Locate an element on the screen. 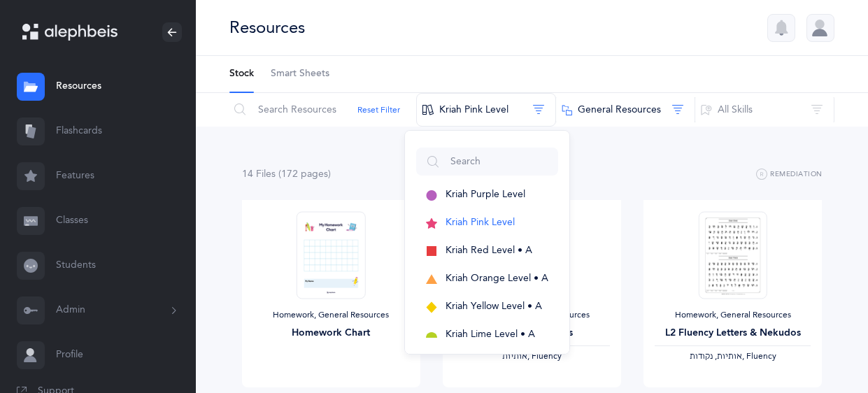 The height and width of the screenshot is (393, 868). button: Reset Filter is located at coordinates (379, 110).